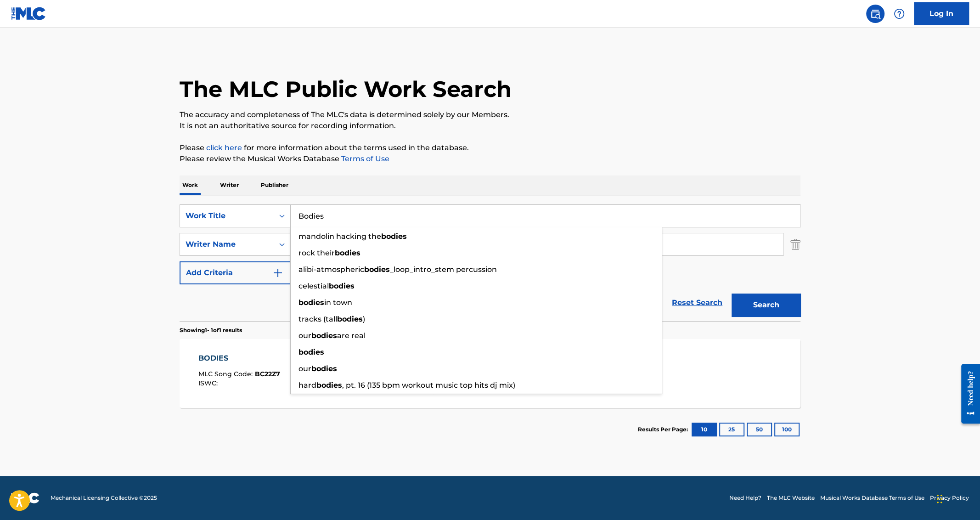  What do you see at coordinates (490, 126) in the screenshot?
I see `p: It is not an authoritative source for recording information.` at bounding box center [490, 126].